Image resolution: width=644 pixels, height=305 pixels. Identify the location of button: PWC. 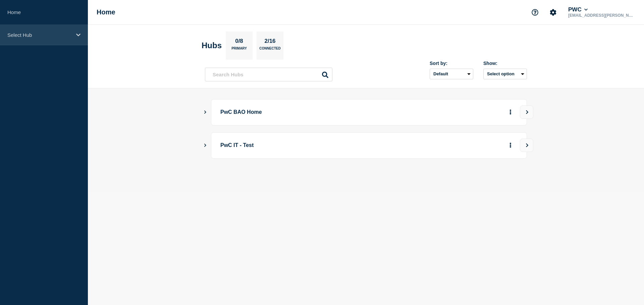
(578, 10).